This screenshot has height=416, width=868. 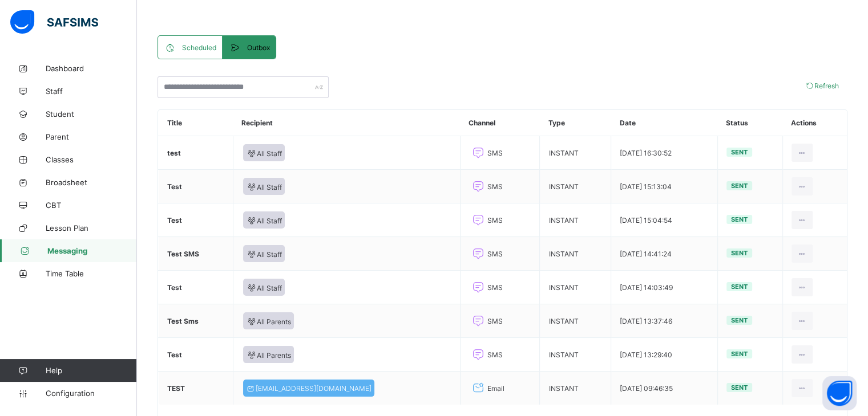 What do you see at coordinates (91, 206) in the screenshot?
I see `span: CBT` at bounding box center [91, 206].